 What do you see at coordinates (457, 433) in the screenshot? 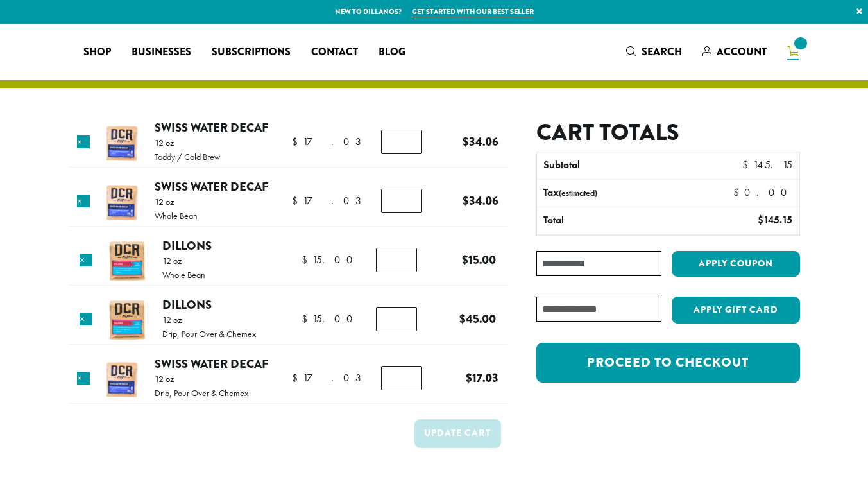
I see `button: Update cart` at bounding box center [457, 433].